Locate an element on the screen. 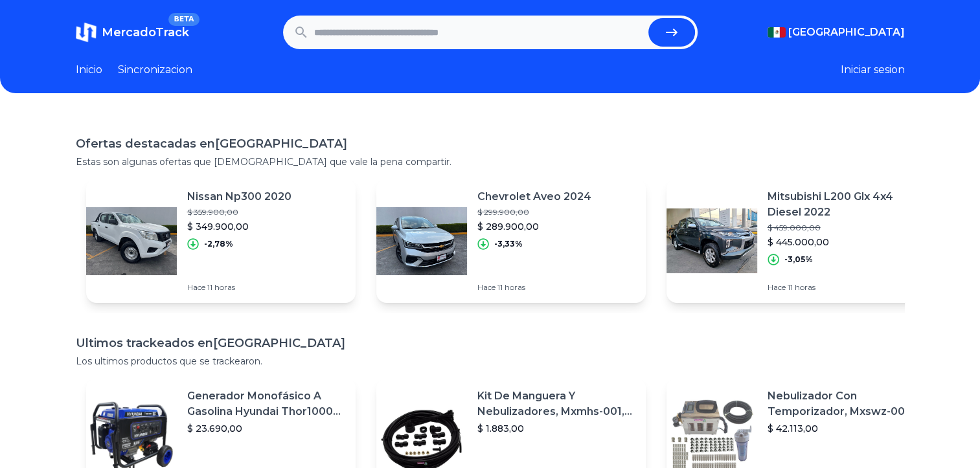 The height and width of the screenshot is (468, 980). a: MercadoTrackBETA is located at coordinates (132, 33).